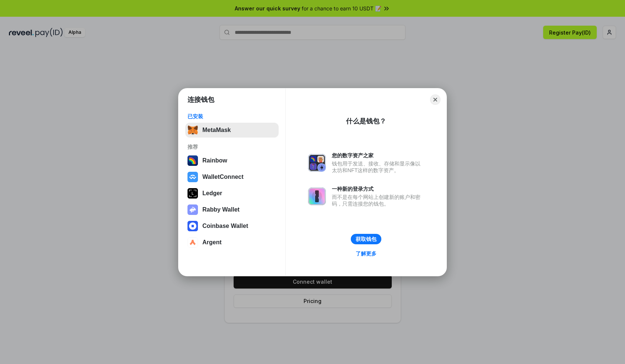  What do you see at coordinates (366, 239) in the screenshot?
I see `div: 获取钱包` at bounding box center [366, 239].